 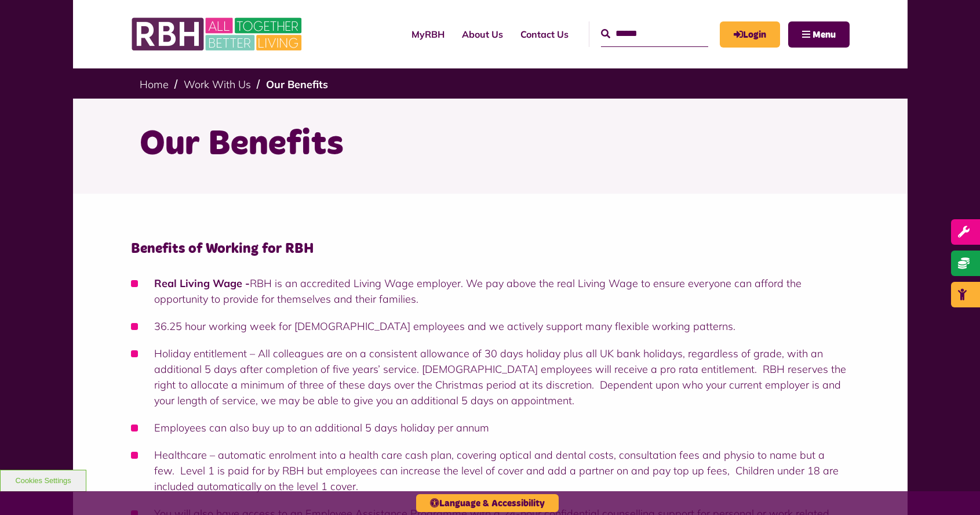 I want to click on button: Navigation, so click(x=819, y=34).